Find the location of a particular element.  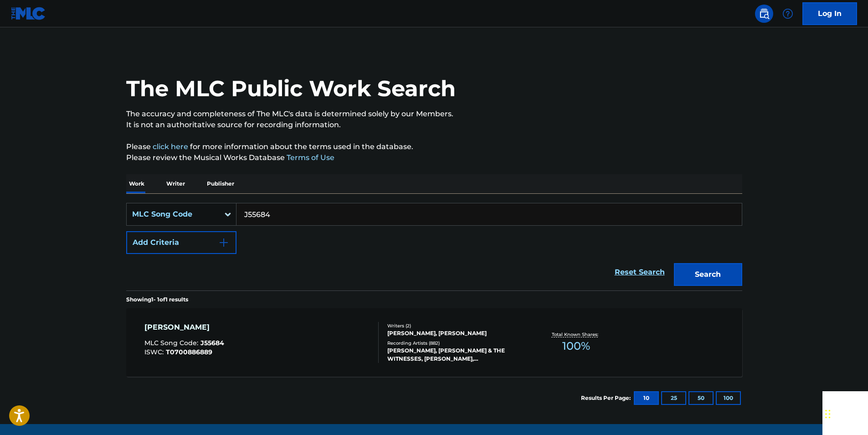

div: Writers ( 2 ) is located at coordinates (456, 326).